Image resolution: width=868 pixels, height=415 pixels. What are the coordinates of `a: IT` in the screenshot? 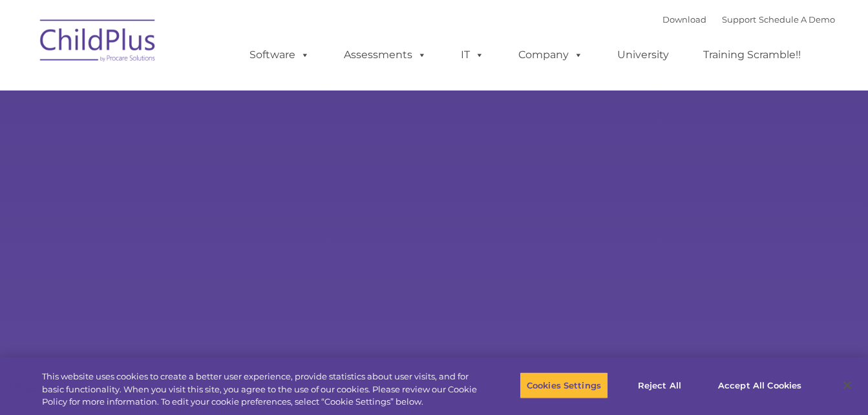 It's located at (472, 55).